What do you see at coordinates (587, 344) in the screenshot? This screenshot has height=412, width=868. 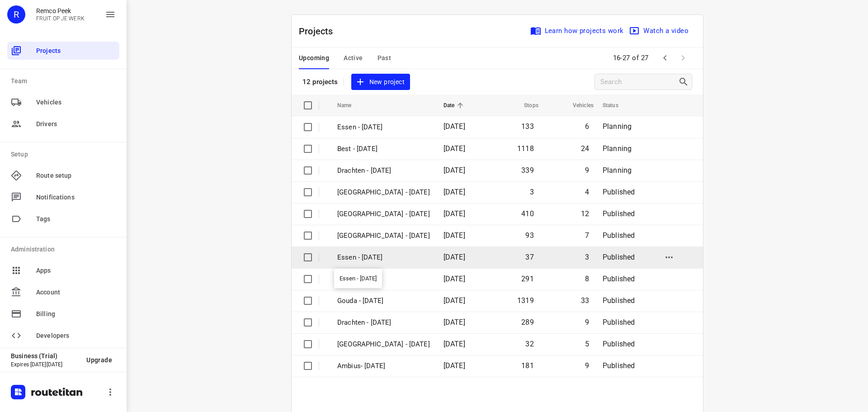 I see `span: 5` at bounding box center [587, 344].